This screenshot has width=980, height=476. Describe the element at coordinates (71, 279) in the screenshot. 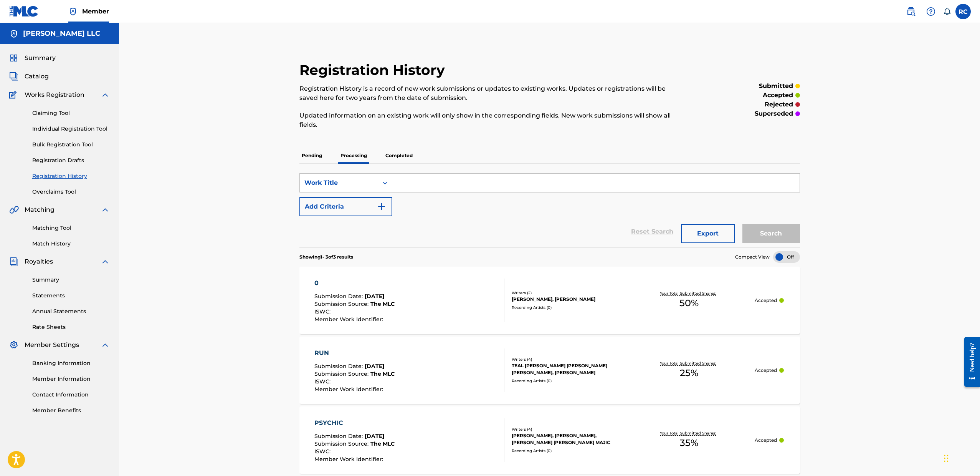

I see `a: Summary` at that location.